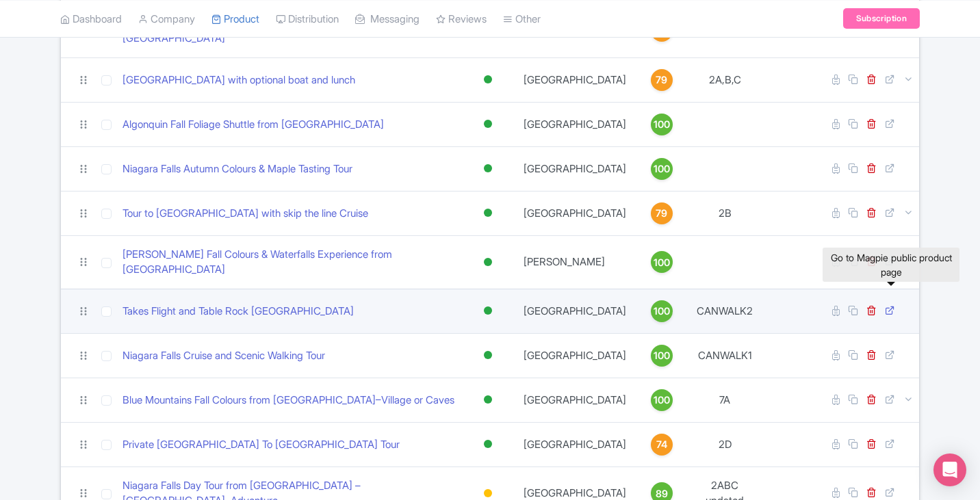  What do you see at coordinates (725, 444) in the screenshot?
I see `td: 2D` at bounding box center [725, 444].